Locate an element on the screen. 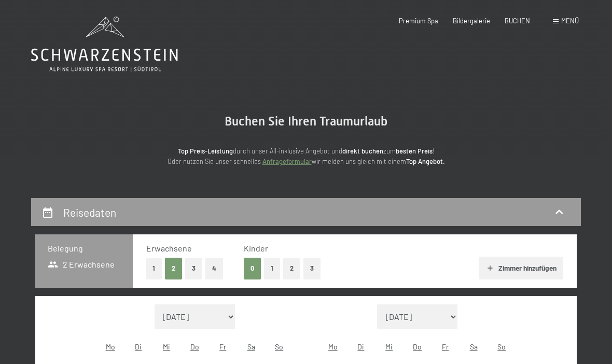 The height and width of the screenshot is (364, 612). button: 4 is located at coordinates (214, 268).